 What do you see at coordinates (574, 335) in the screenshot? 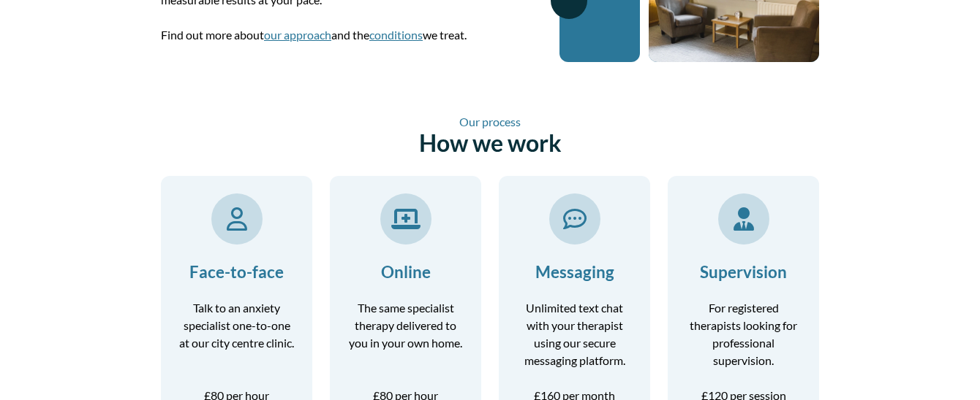
I see `p: Unlimited text chat with your therapist using our secure messaging platform.` at bounding box center [574, 335].